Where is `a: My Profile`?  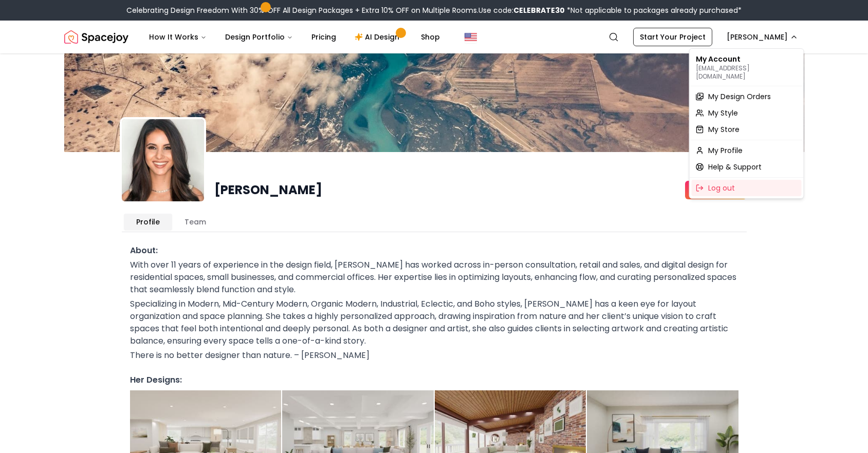 a: My Profile is located at coordinates (746, 151).